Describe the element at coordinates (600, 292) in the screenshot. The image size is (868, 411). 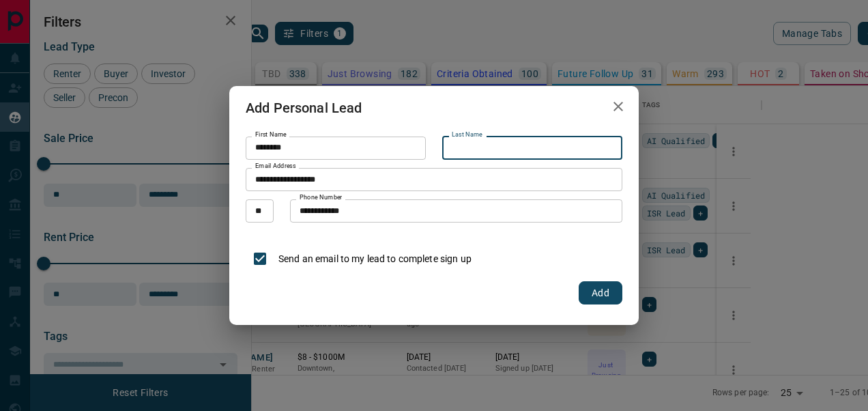
I see `button: Add` at that location.